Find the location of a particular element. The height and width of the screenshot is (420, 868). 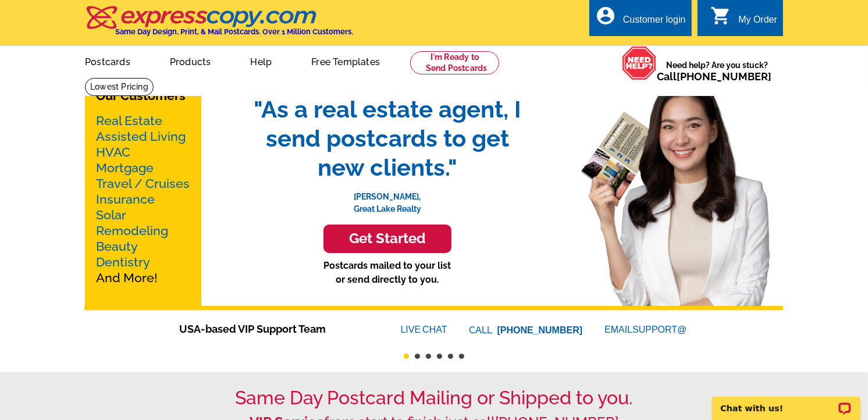

span: USA-based VIP Support Team is located at coordinates (273, 329).